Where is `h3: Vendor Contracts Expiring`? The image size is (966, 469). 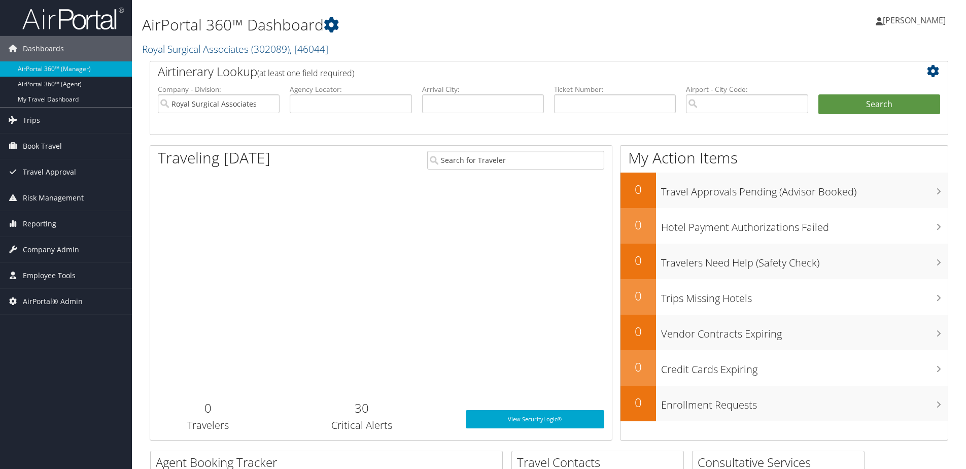
h3: Vendor Contracts Expiring is located at coordinates (804, 331).